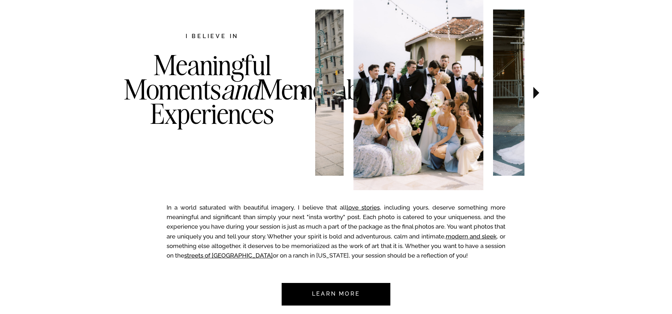 The width and height of the screenshot is (672, 314). Describe the element at coordinates (240, 89) in the screenshot. I see `i: and` at that location.